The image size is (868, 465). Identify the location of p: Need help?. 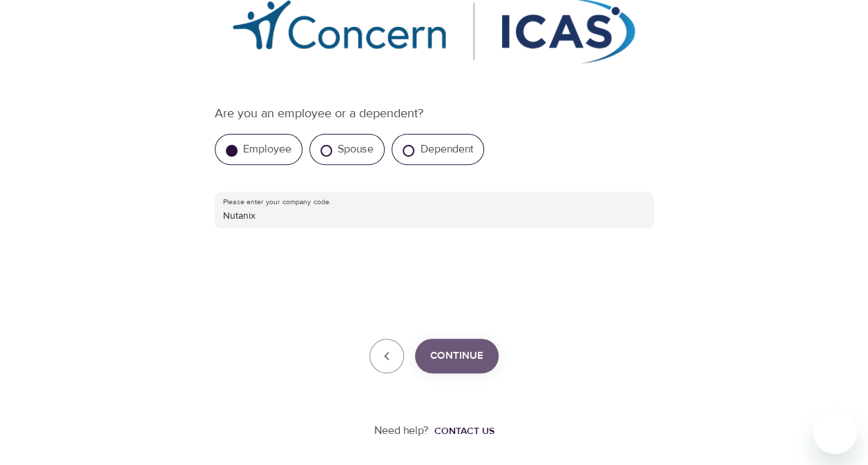
(401, 430).